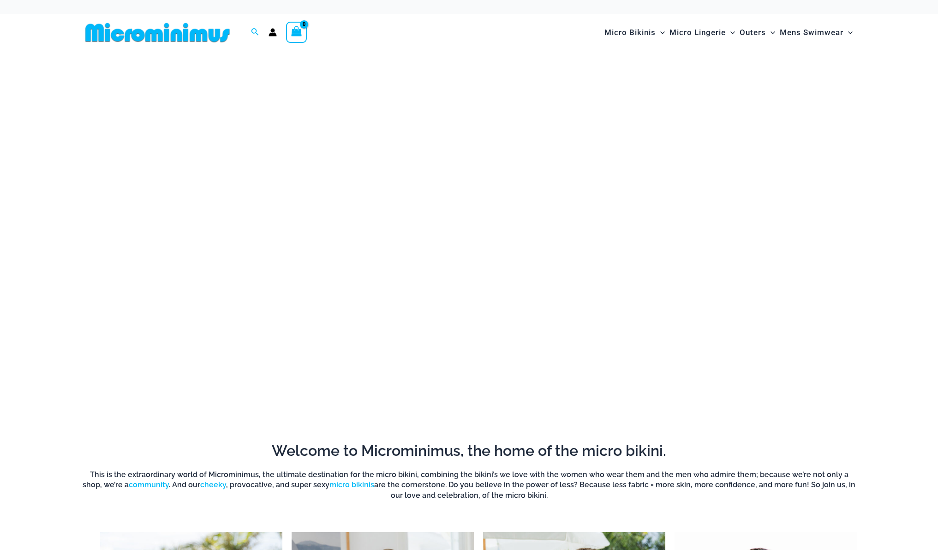  I want to click on span: Micro Bikinis, so click(630, 32).